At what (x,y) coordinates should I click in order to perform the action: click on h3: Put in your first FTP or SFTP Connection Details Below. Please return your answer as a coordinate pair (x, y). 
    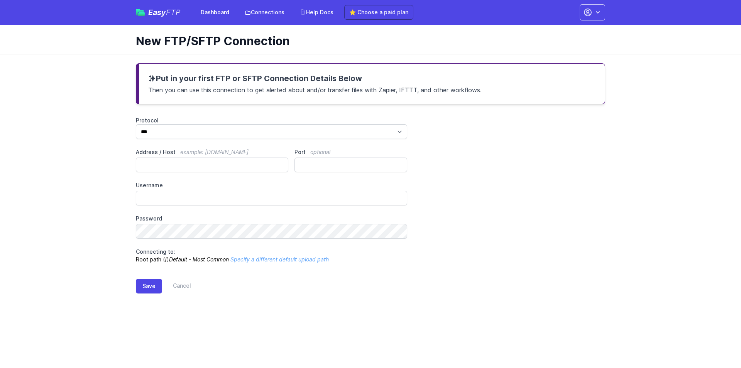
    Looking at the image, I should click on (371, 78).